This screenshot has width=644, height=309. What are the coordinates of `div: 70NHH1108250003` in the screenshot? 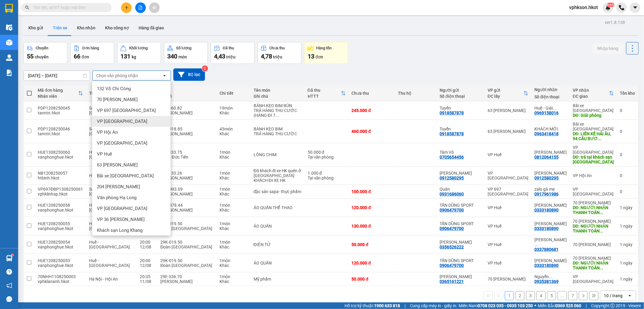 It's located at (60, 276).